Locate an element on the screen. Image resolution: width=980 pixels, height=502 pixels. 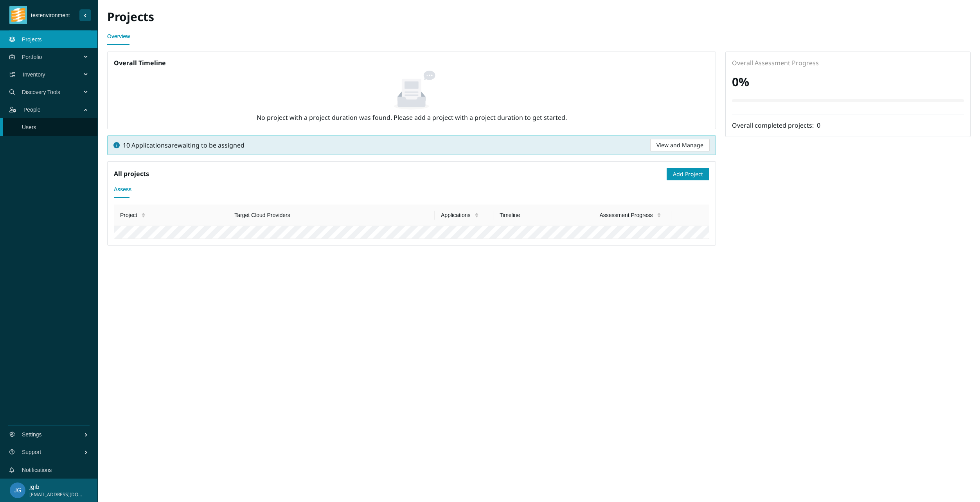
span: 0 is located at coordinates (818, 125).